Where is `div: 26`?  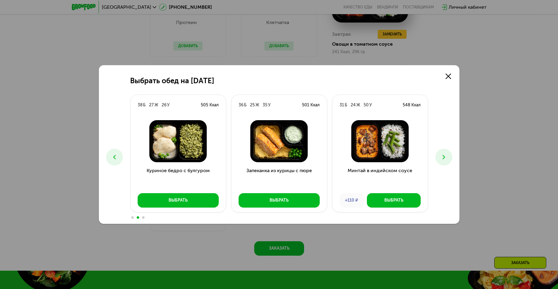 div: 26 is located at coordinates (164, 105).